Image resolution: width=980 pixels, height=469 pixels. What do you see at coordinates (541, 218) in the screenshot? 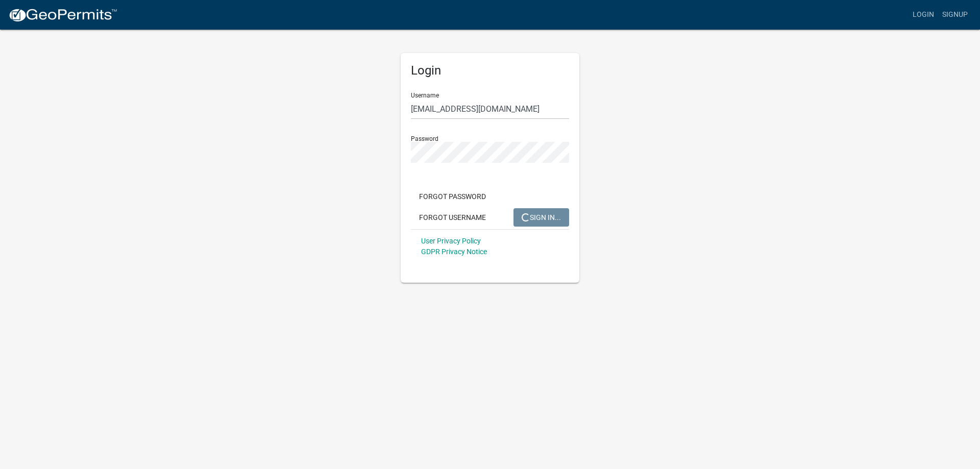
I see `button: SIGN IN...` at bounding box center [541, 218].